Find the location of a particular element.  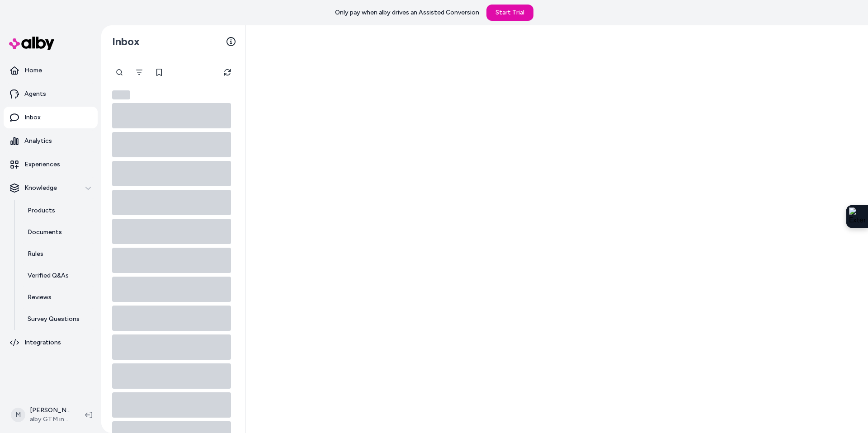

a: Products is located at coordinates (58, 211).